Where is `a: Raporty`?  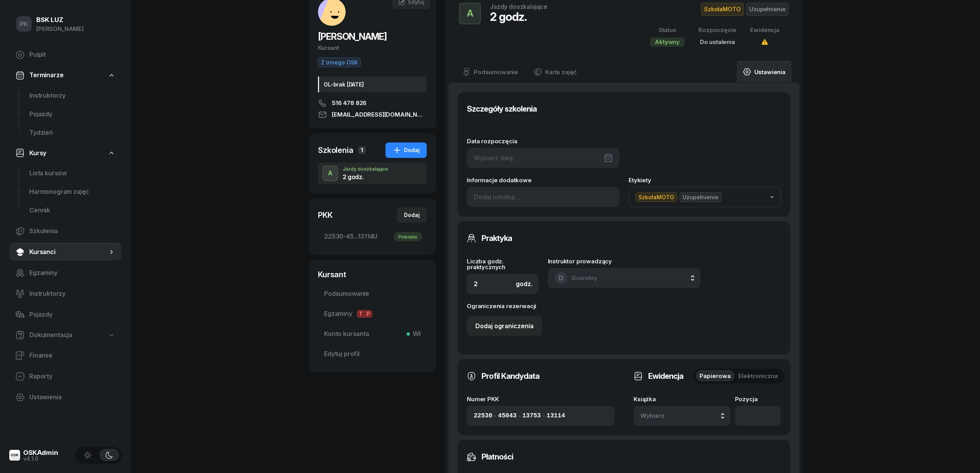
a: Raporty is located at coordinates (65, 377).